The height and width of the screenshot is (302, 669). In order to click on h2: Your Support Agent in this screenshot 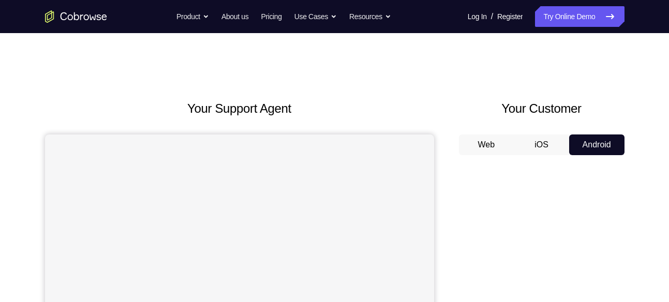, I will do `click(240, 109)`.